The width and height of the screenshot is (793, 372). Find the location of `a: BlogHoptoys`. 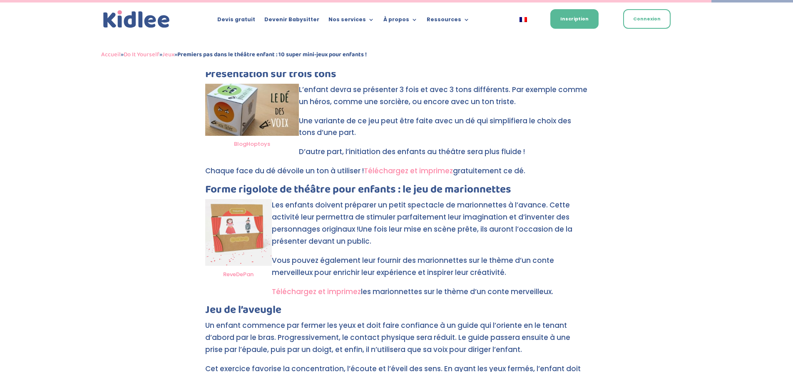

a: BlogHoptoys is located at coordinates (252, 144).